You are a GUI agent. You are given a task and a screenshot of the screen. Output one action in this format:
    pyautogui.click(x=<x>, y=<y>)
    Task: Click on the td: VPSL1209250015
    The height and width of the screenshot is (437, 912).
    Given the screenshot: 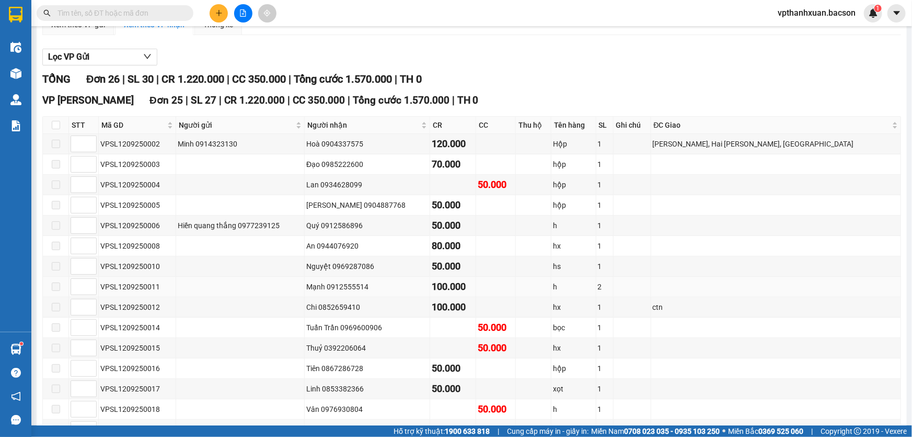 What is the action you would take?
    pyautogui.click(x=138, y=348)
    